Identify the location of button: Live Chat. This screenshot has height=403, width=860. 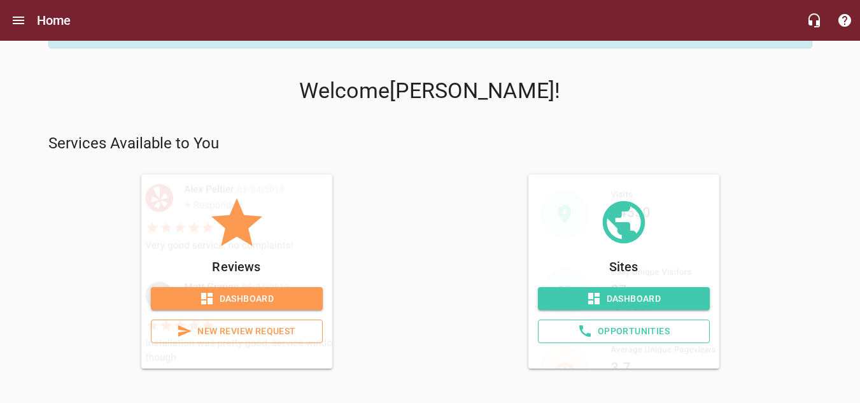
(814, 20).